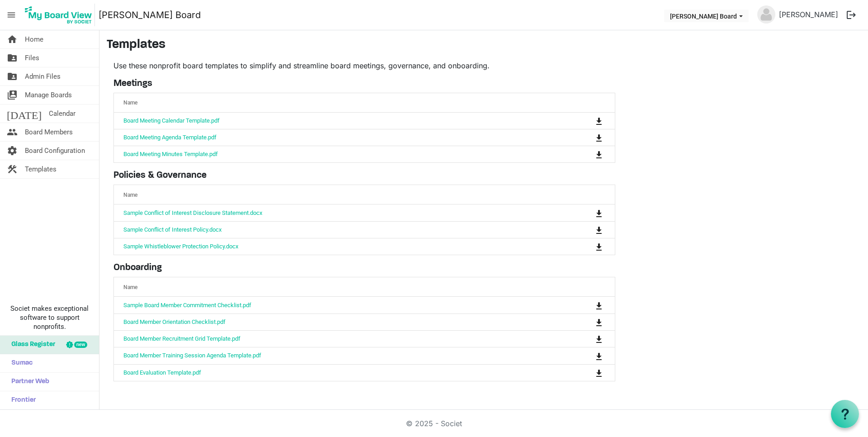 This screenshot has width=868, height=437. I want to click on a: Board Meeting Calendar Template.pdf, so click(171, 120).